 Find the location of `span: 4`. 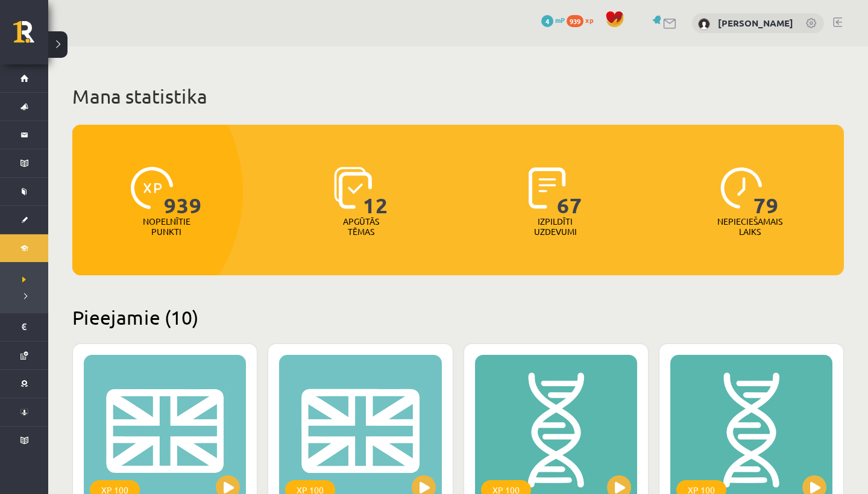

span: 4 is located at coordinates (547, 21).